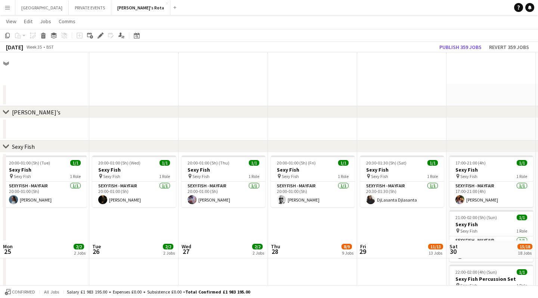 The width and height of the screenshot is (538, 298). I want to click on app-job-card: 20:00-01:00 (5h) (Tue)1/1Sexy Fish Sexy Fish1 RoleSEXY FISH - MAYFAIR1/120:00-01:00 (5h)[PERSON_N..., so click(45, 181).